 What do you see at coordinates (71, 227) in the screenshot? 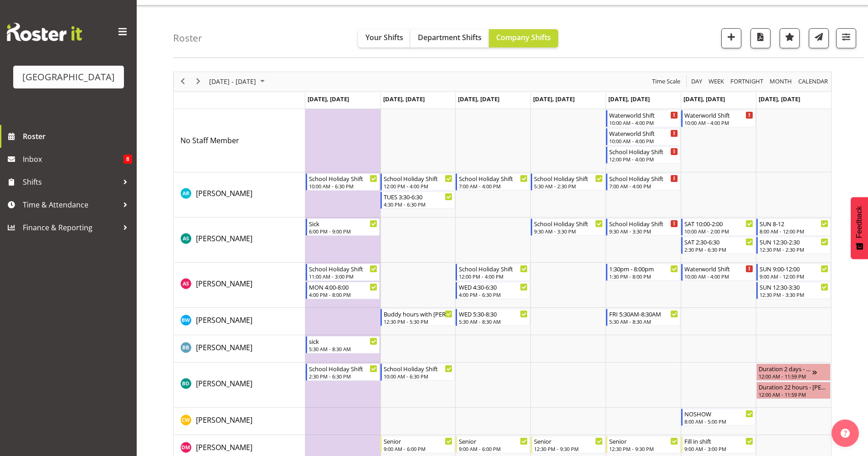
I see `span: Finance & Reporting` at bounding box center [71, 227].